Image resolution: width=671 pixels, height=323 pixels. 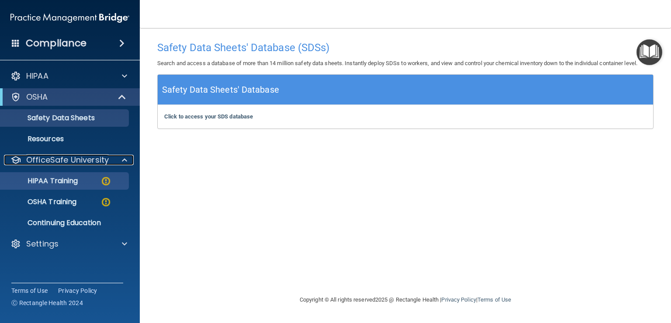 What do you see at coordinates (69, 160) in the screenshot?
I see `a: OfficeSafe University` at bounding box center [69, 160].